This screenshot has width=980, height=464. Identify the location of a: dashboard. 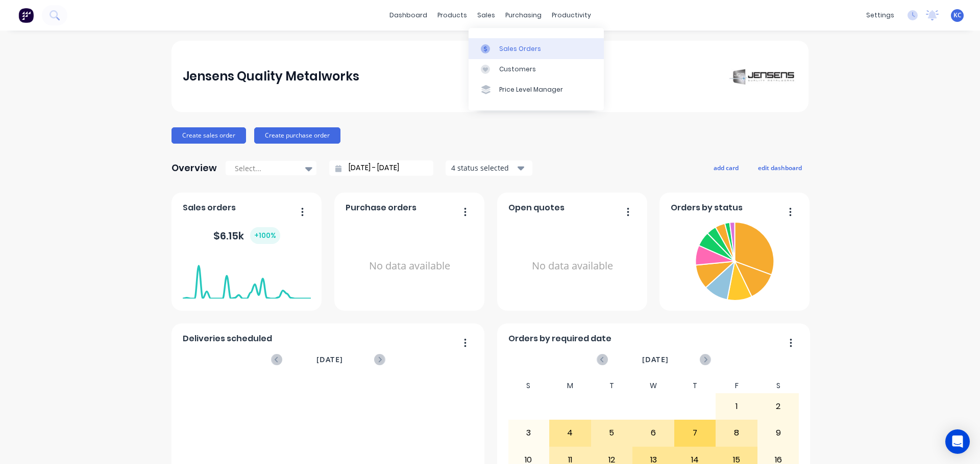
(408, 16).